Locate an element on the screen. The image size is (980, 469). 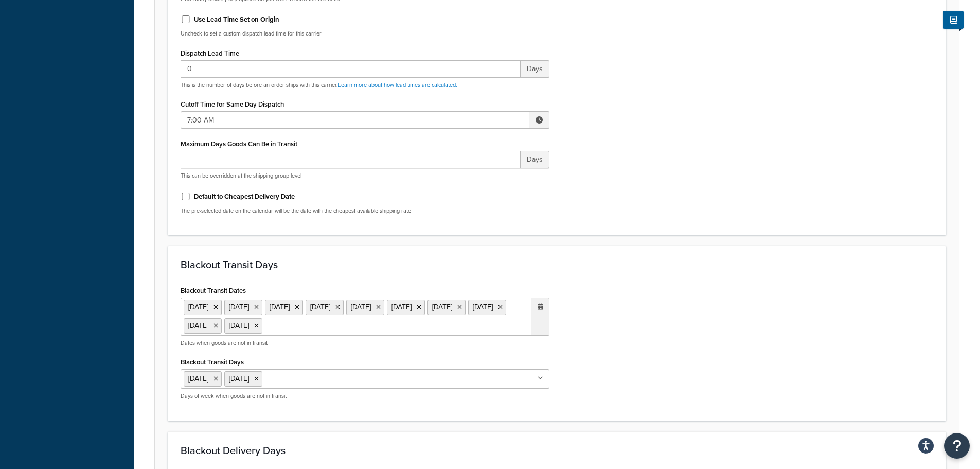
p: Uncheck to set a custom dispatch lead time for this carrier is located at coordinates (365, 34).